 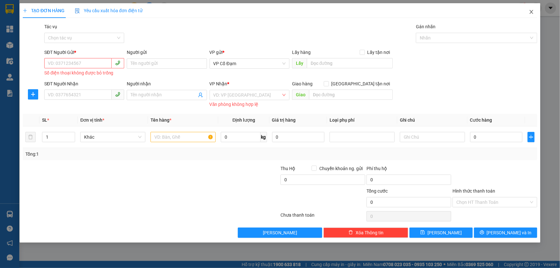 I want to click on span: Lấy hàng, so click(x=301, y=52).